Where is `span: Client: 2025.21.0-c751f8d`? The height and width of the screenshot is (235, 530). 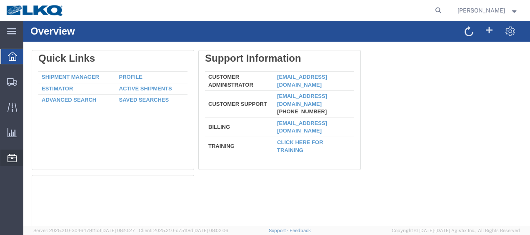
span: Client: 2025.21.0-c751f8d is located at coordinates (183, 231).